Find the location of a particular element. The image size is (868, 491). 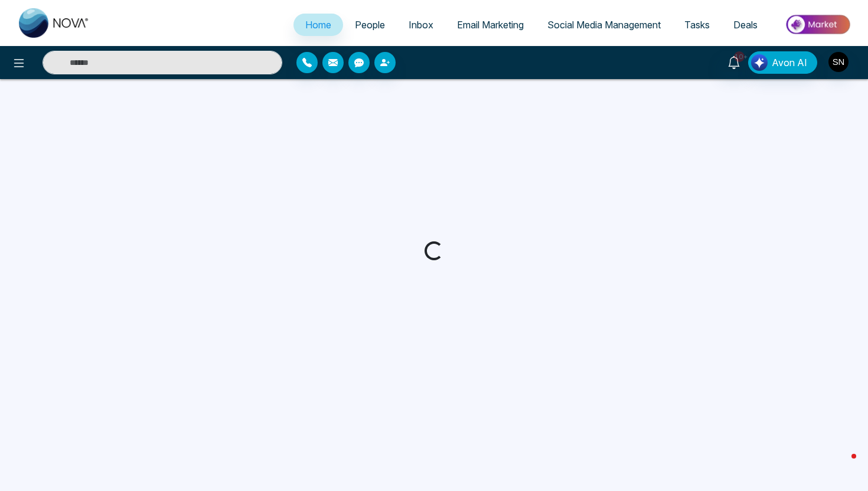

a: Deals is located at coordinates (745, 25).